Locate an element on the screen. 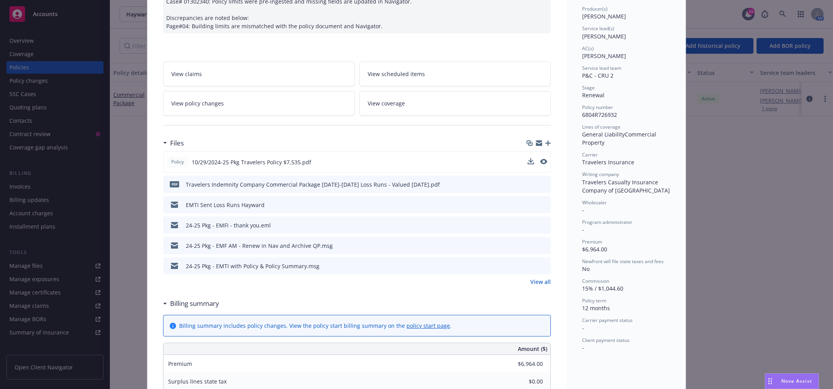 The width and height of the screenshot is (833, 389). span: View claims is located at coordinates (187, 74).